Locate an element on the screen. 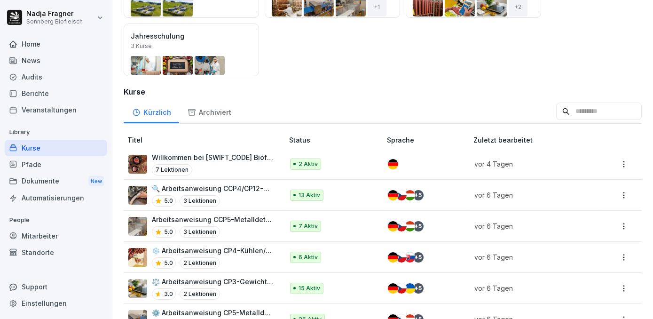 This screenshot has width=653, height=319. p: 🔍 Arbeitsanweisung CCP4/CP12-Metalldetektion Füller is located at coordinates (213, 188).